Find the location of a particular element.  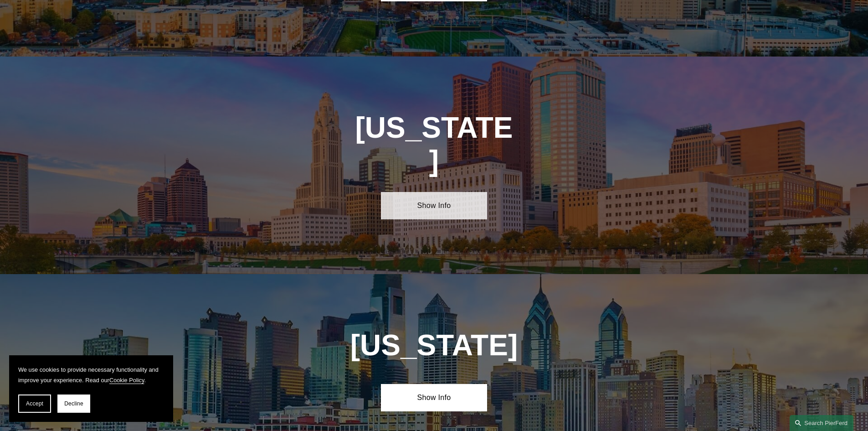

a: Cookie Policy is located at coordinates (127, 380).